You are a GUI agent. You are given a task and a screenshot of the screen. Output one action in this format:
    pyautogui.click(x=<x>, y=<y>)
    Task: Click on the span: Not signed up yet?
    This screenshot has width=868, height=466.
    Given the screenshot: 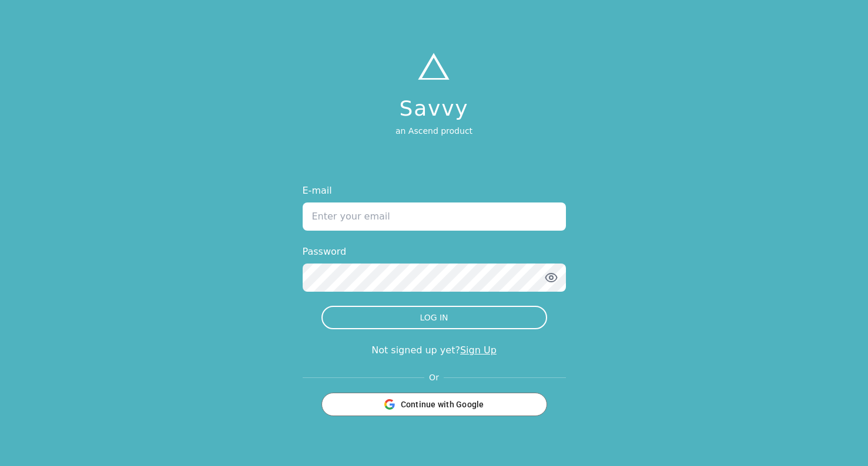 What is the action you would take?
    pyautogui.click(x=415, y=350)
    